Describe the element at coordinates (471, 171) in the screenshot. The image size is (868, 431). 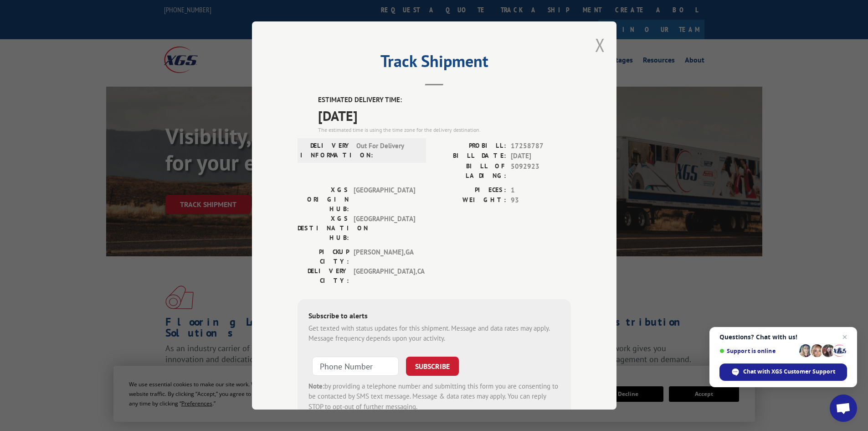
I see `label: BILL OF LADING:` at that location.